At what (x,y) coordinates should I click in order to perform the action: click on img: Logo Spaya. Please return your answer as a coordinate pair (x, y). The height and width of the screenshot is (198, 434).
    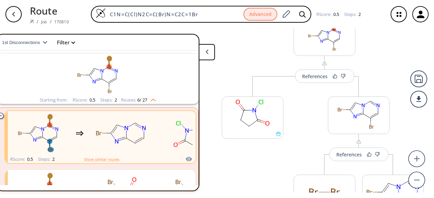
    Looking at the image, I should click on (101, 13).